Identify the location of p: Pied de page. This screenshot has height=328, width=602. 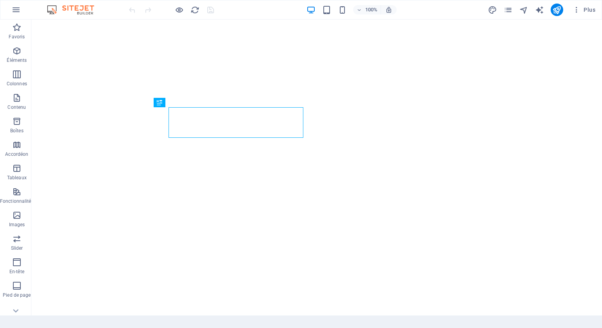
(16, 295).